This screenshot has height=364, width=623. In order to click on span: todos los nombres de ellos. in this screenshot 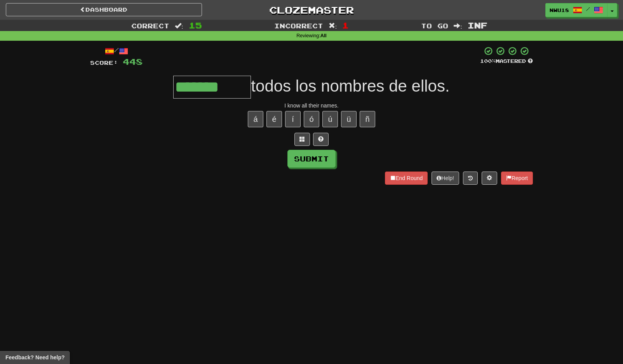, I will do `click(350, 86)`.